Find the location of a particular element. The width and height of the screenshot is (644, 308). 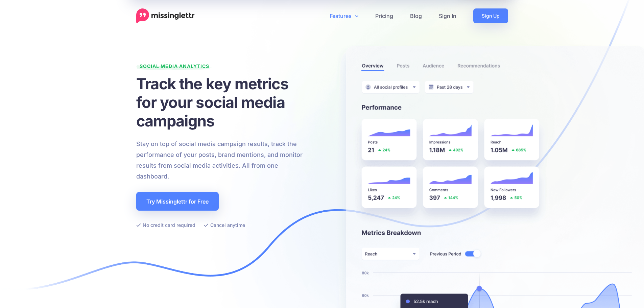

a: Features is located at coordinates (344, 16).